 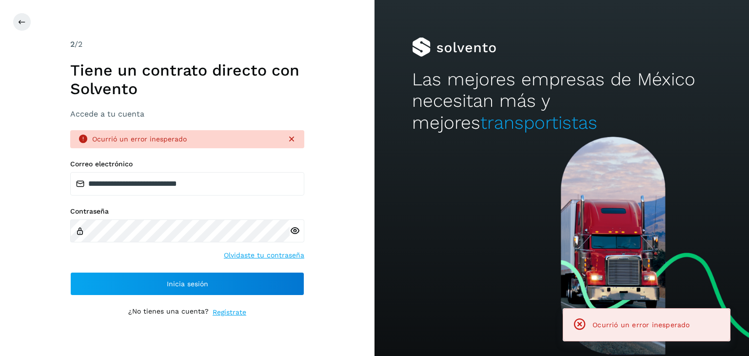 I want to click on div: Ocurrió un error inesperado, so click(x=185, y=139).